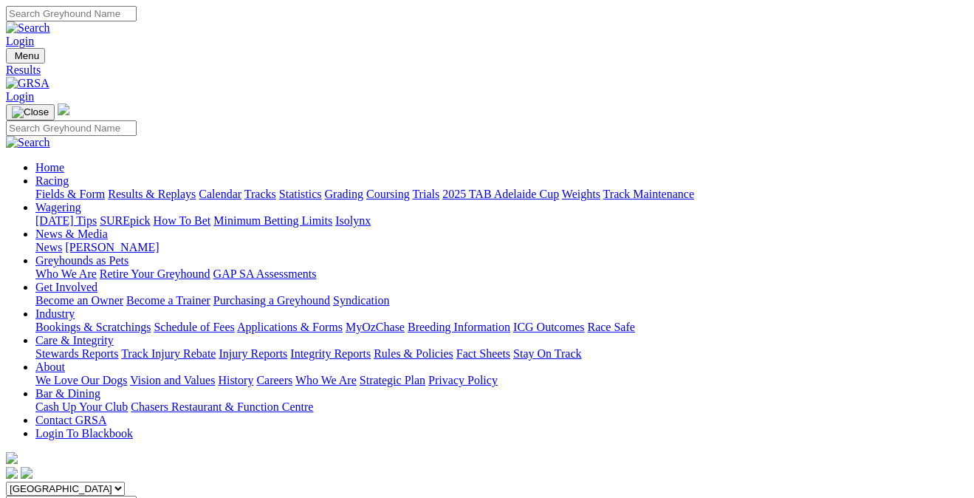 The height and width of the screenshot is (498, 974). What do you see at coordinates (344, 194) in the screenshot?
I see `a: Grading` at bounding box center [344, 194].